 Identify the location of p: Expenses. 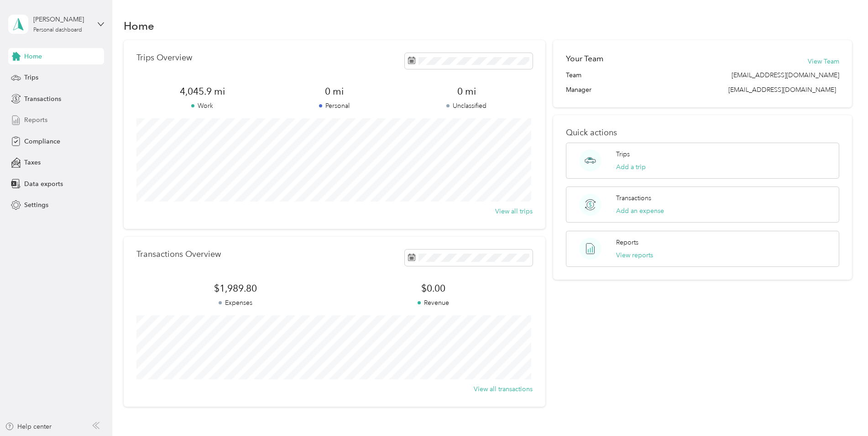
(236, 302).